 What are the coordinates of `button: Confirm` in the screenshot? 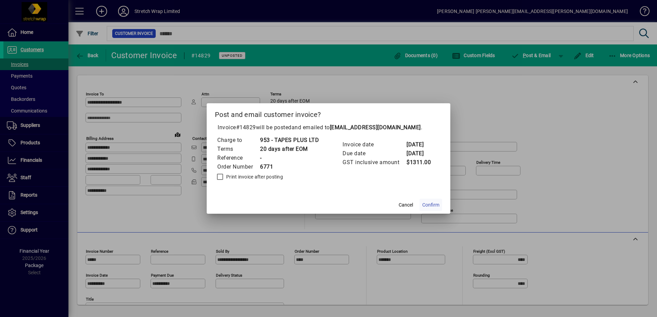 It's located at (431, 205).